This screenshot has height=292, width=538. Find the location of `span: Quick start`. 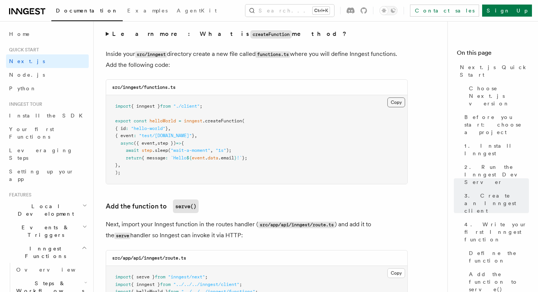

span: Quick start is located at coordinates (22, 50).